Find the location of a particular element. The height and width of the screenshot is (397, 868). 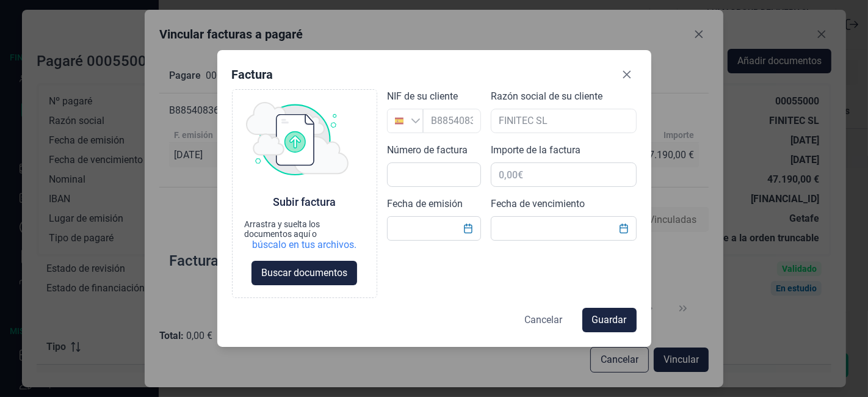

button: Guardar is located at coordinates (609, 320).